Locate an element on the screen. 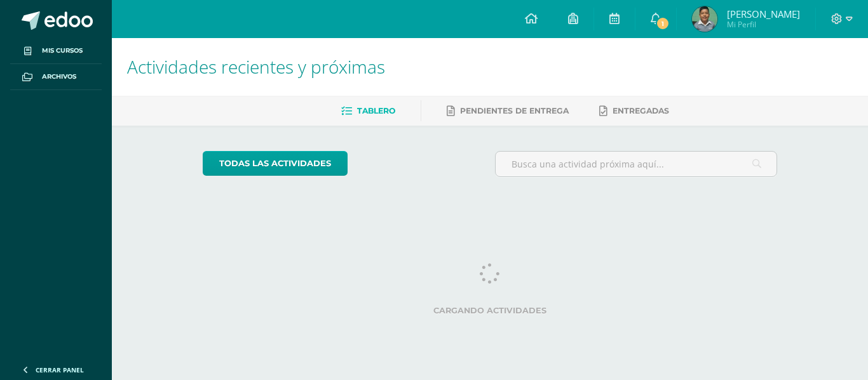 This screenshot has width=868, height=380. a: Mis cursos is located at coordinates (56, 51).